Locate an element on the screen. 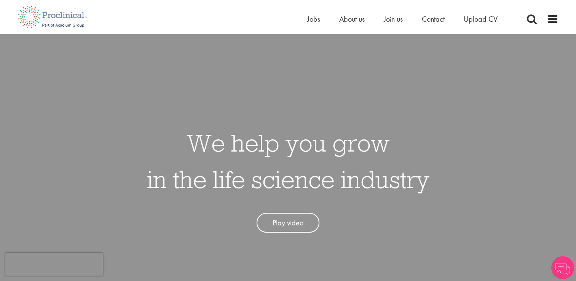 This screenshot has height=281, width=576. h1: We help you grow in the life science industry is located at coordinates (288, 161).